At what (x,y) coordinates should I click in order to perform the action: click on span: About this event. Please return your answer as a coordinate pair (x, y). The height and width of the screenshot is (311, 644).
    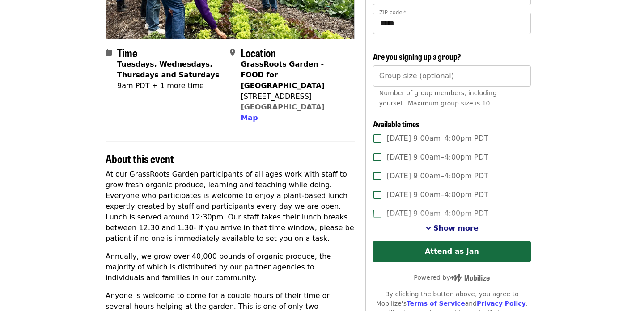
    Looking at the image, I should click on (139, 158).